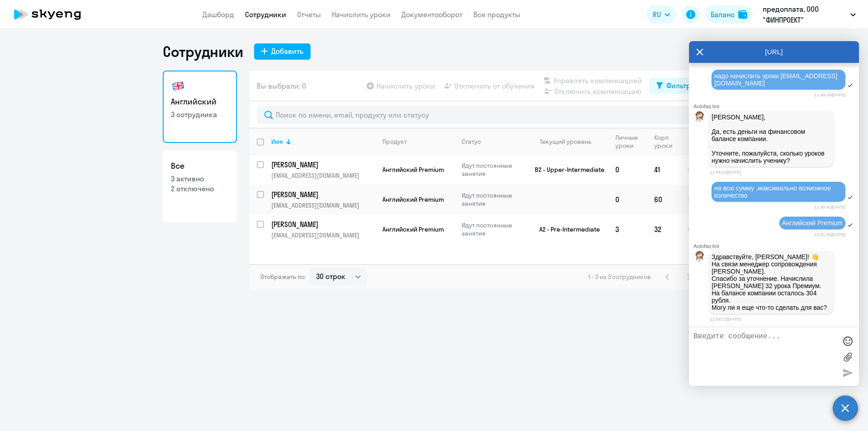 The image size is (868, 431). I want to click on p: 3 сотрудника, so click(200, 114).